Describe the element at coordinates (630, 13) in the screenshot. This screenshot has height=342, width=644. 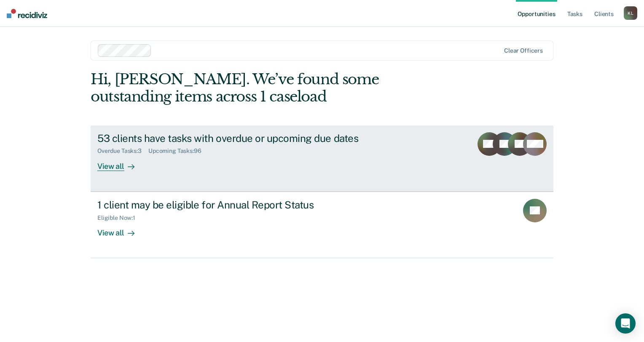
I see `button: KL` at that location.